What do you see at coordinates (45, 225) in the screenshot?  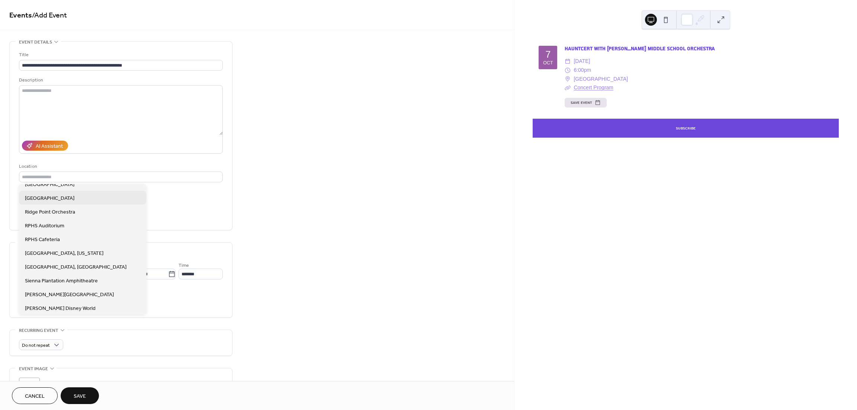 I see `span: RPHS Auditorium` at bounding box center [45, 225].